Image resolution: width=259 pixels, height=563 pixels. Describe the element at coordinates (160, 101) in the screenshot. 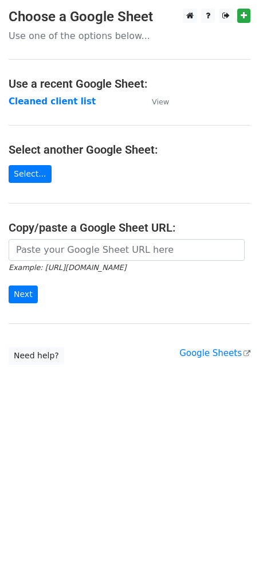

I see `small: View` at that location.